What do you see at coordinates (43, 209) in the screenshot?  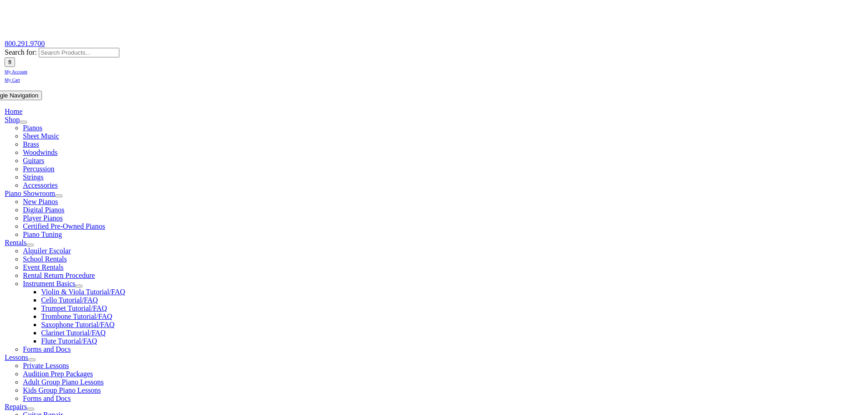 I see `span: Digital Pianos` at bounding box center [43, 209].